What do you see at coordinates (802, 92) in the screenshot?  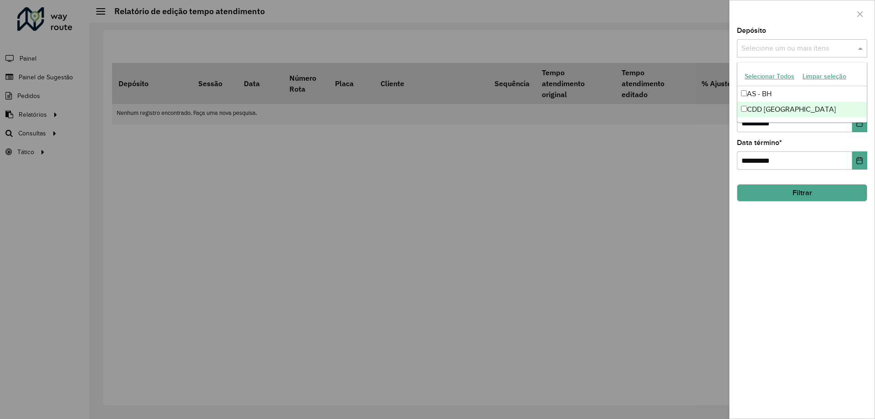 I see `ng-dropdown-panel: Options list` at bounding box center [802, 92].